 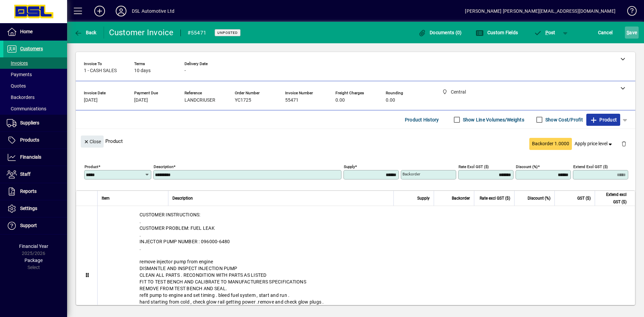 I want to click on a: Financials, so click(x=35, y=157).